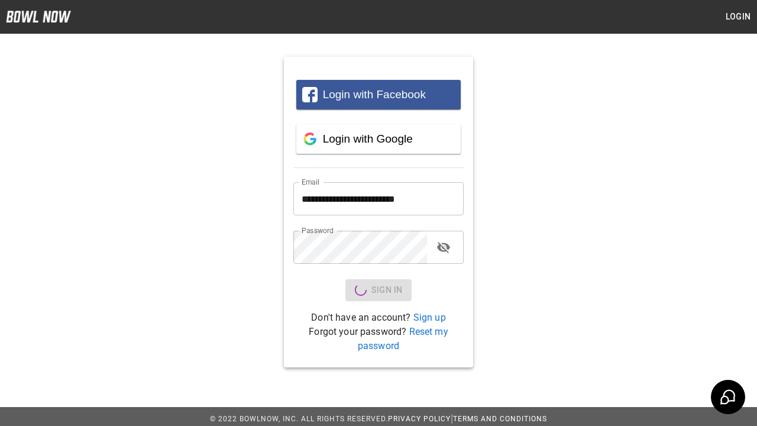 The image size is (757, 426). What do you see at coordinates (379, 318) in the screenshot?
I see `p: Don't have an account?` at bounding box center [379, 318].